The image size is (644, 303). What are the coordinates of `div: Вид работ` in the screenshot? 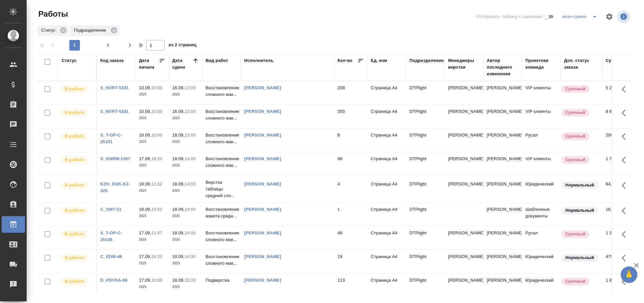 It's located at (217, 61).